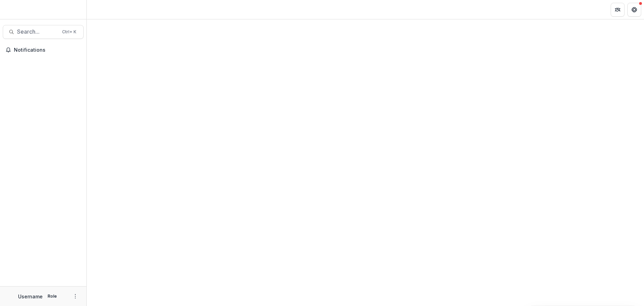 The image size is (644, 306). What do you see at coordinates (617, 10) in the screenshot?
I see `button: Partners` at bounding box center [617, 10].